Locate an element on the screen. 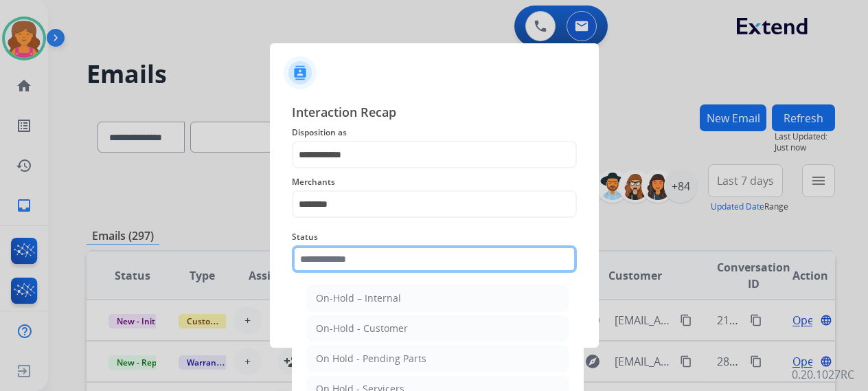  span: Disposition as is located at coordinates (434, 133).